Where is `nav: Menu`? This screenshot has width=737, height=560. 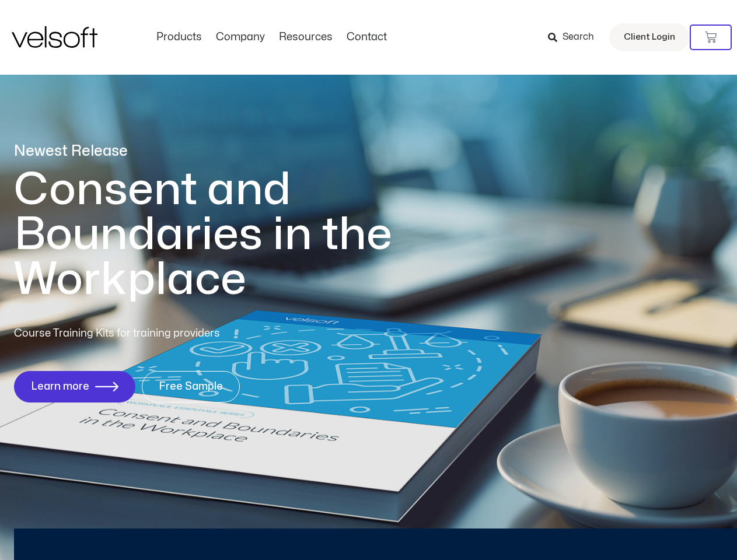 nav: Menu is located at coordinates (271, 37).